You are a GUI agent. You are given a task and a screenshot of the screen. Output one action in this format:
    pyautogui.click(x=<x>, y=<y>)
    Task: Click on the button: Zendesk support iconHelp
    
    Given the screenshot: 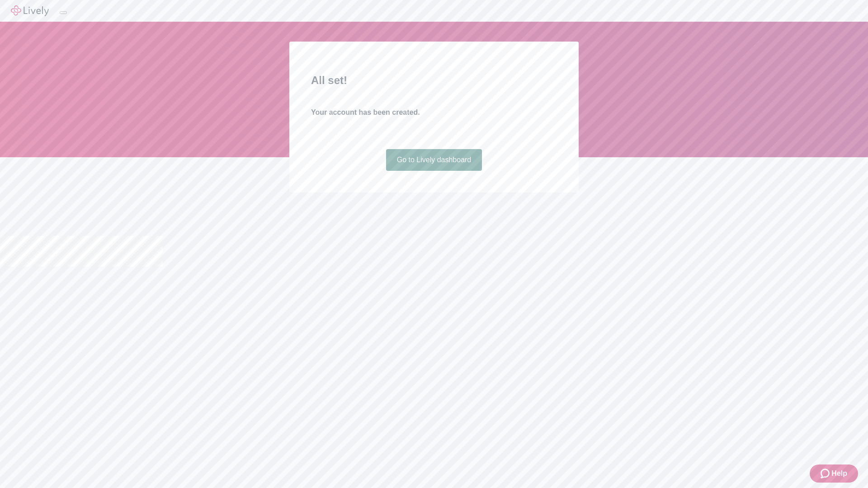 What is the action you would take?
    pyautogui.click(x=833, y=474)
    